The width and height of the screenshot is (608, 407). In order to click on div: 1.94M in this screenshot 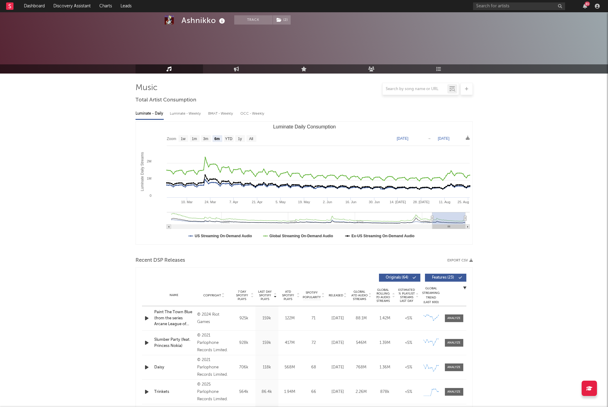, I will do `click(290, 392)`.